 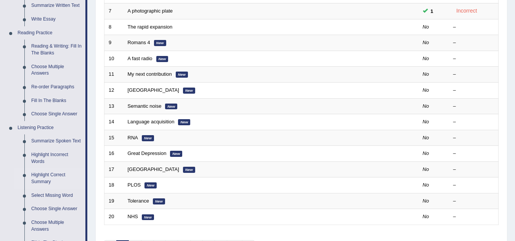 What do you see at coordinates (151, 122) in the screenshot?
I see `a: Language acquisition` at bounding box center [151, 122].